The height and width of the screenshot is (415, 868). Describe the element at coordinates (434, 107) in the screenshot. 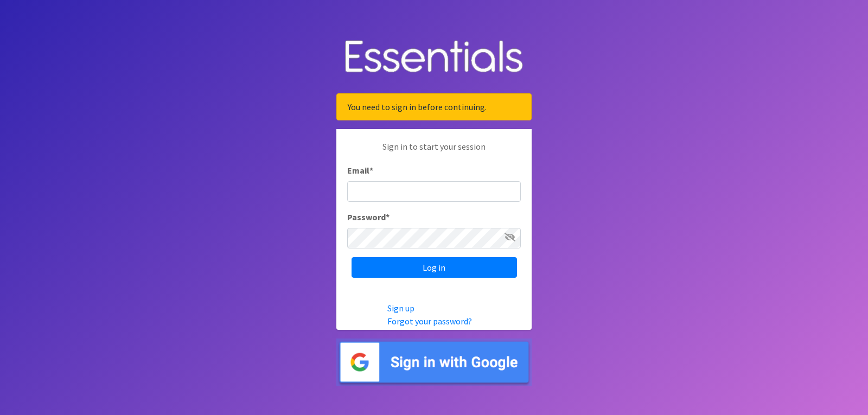

I see `div: You need to sign in before continuing.` at that location.